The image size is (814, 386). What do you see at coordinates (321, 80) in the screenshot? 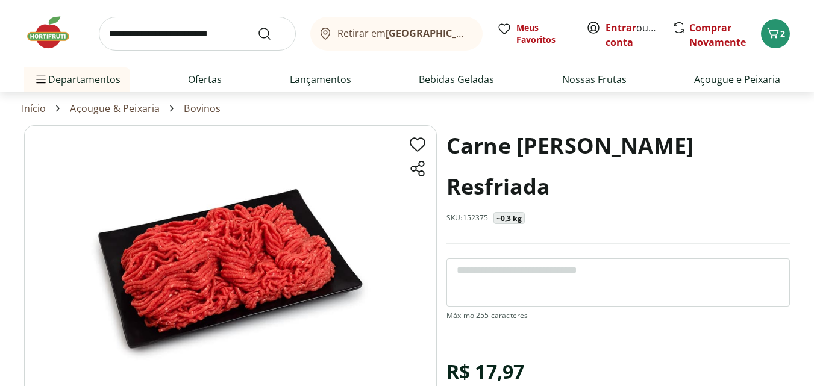
I see `a: Lançamentos` at bounding box center [321, 80].